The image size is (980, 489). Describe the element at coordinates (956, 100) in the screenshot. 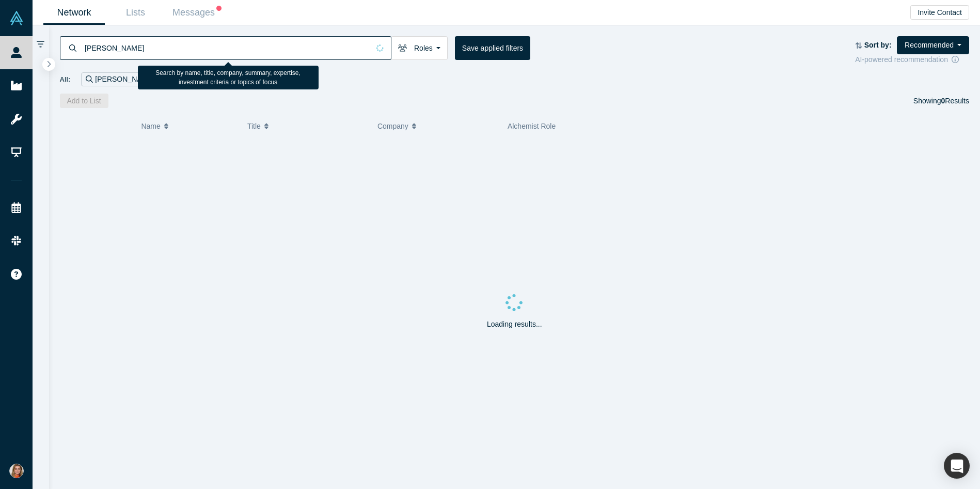

I see `span: Results` at that location.